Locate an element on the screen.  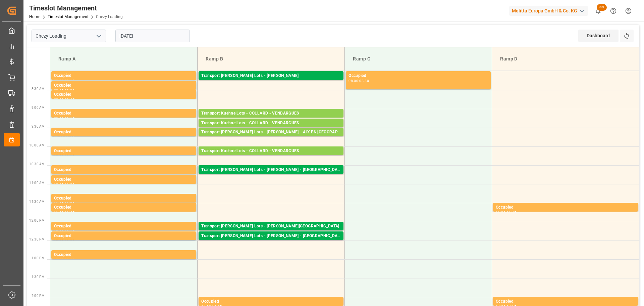
div: Timeslot Management is located at coordinates (76, 8).